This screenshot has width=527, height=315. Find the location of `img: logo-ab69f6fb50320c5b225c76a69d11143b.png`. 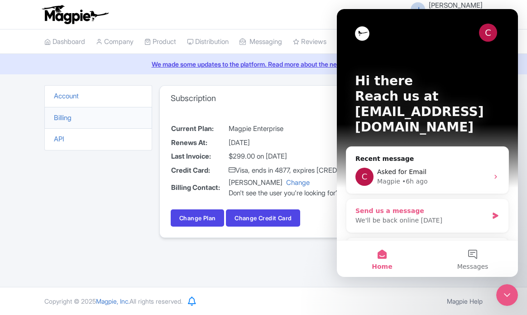

img: logo-ab69f6fb50320c5b225c76a69d11143b.png is located at coordinates (75, 14).